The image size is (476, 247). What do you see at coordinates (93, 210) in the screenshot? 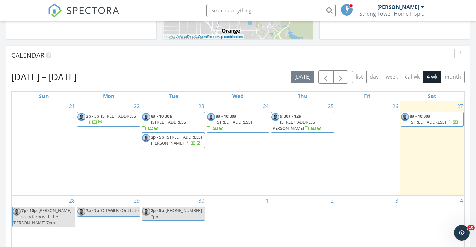
I see `span: 7a - 7p` at bounding box center [93, 210].